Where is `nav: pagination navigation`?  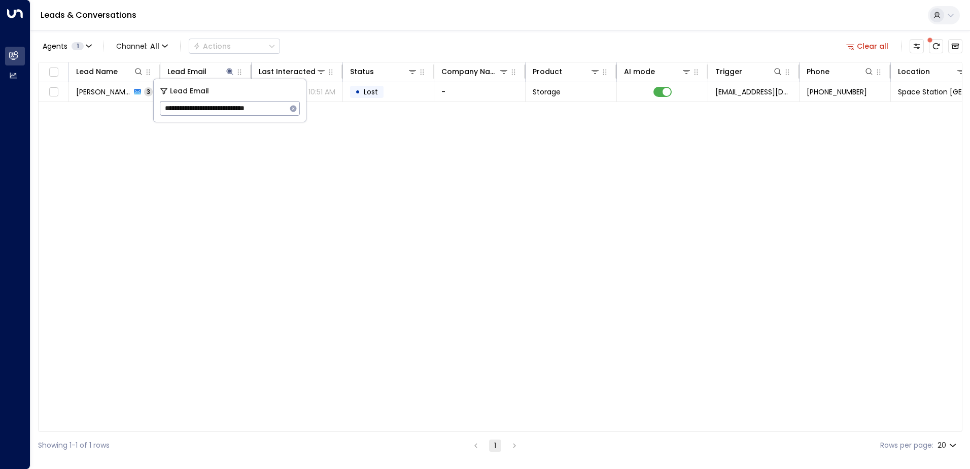
nav: pagination navigation is located at coordinates (495, 445).